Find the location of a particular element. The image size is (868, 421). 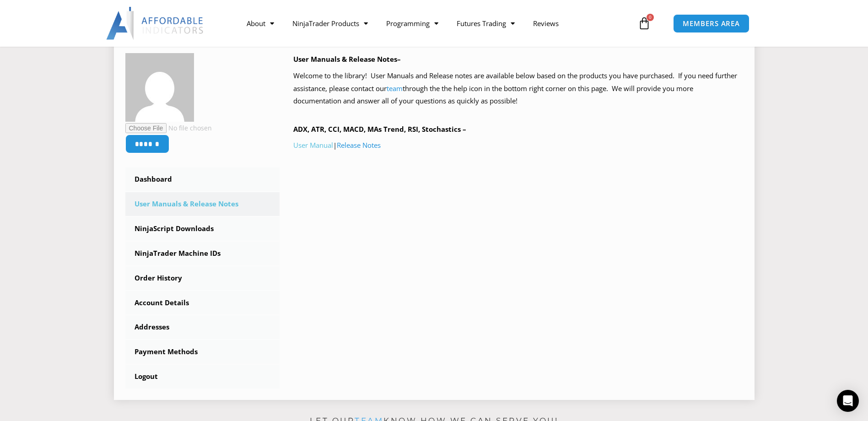

span: MEMBERS AREA is located at coordinates (711, 23).